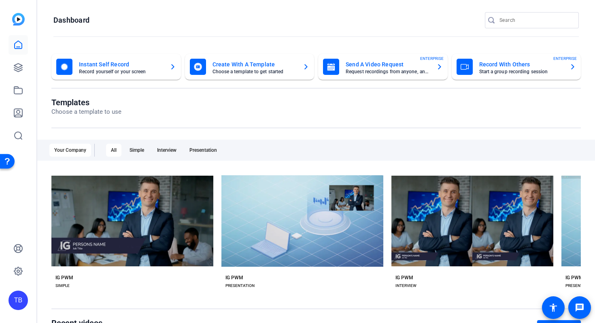 This screenshot has height=323, width=595. Describe the element at coordinates (579, 307) in the screenshot. I see `mat-icon: message` at that location.